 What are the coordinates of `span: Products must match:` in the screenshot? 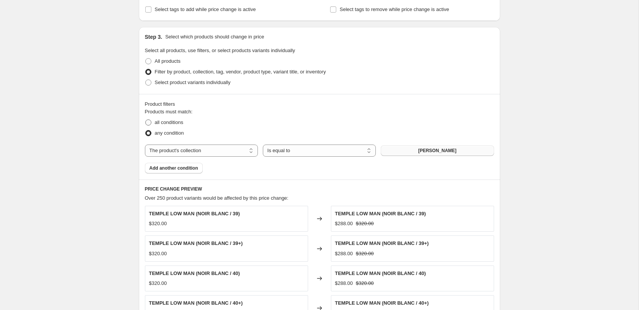 It's located at (169, 111).